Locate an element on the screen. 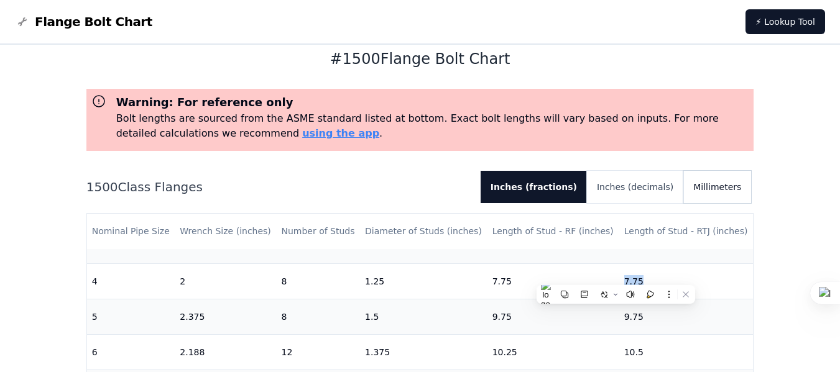  a: Flange Bolt Chart LogoFlange Bolt Chart is located at coordinates (83, 22).